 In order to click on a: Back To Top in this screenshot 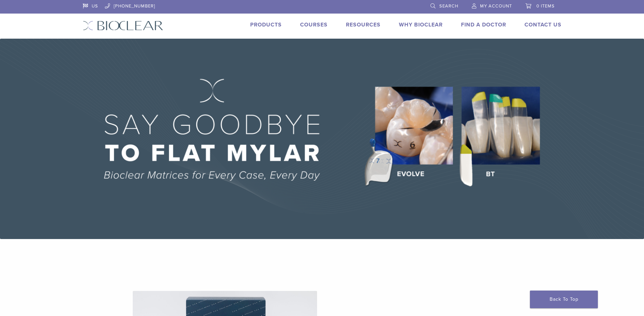, I will do `click(564, 299)`.